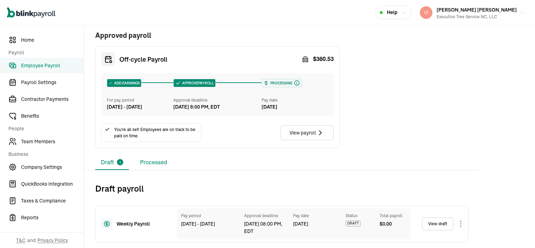 The height and width of the screenshot is (248, 535). Describe the element at coordinates (307, 133) in the screenshot. I see `div: View payroll` at that location.